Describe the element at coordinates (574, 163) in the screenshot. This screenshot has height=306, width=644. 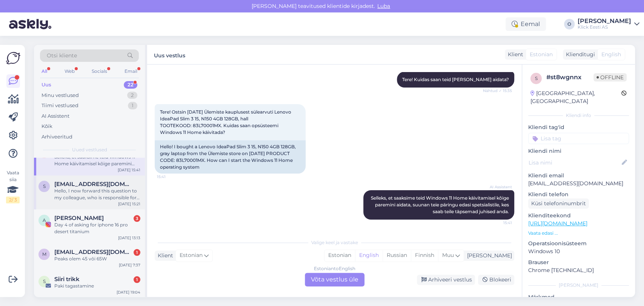
I see `input: Lisa nimi` at that location.